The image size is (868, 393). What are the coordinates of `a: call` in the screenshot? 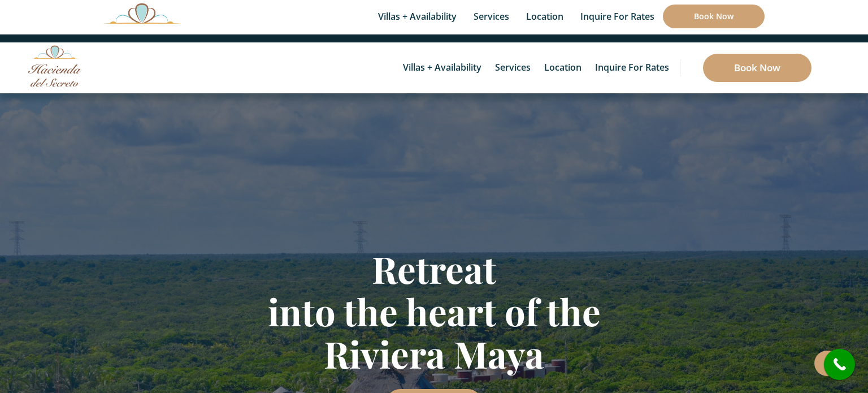 It's located at (839, 364).